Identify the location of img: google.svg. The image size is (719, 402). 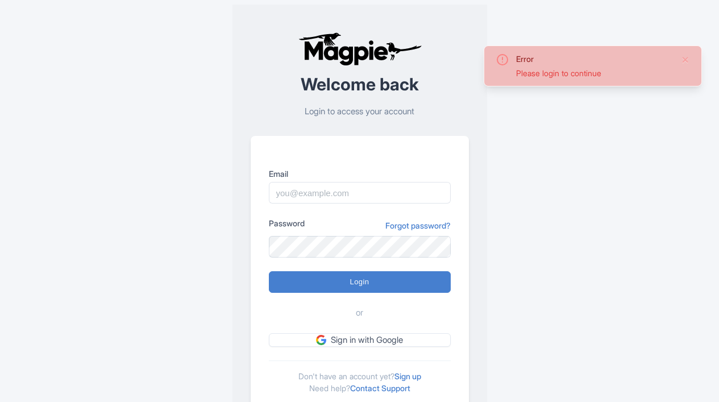
(321, 340).